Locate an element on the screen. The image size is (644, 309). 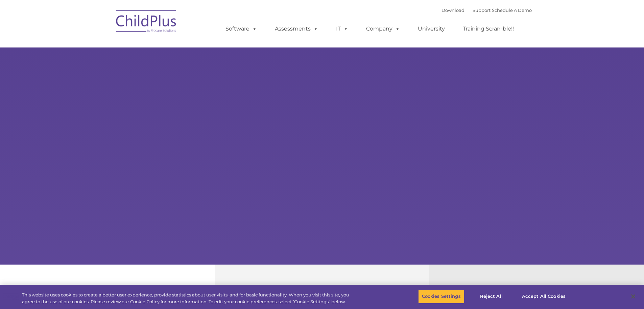
button: Cookies Settings is located at coordinates (442, 297).